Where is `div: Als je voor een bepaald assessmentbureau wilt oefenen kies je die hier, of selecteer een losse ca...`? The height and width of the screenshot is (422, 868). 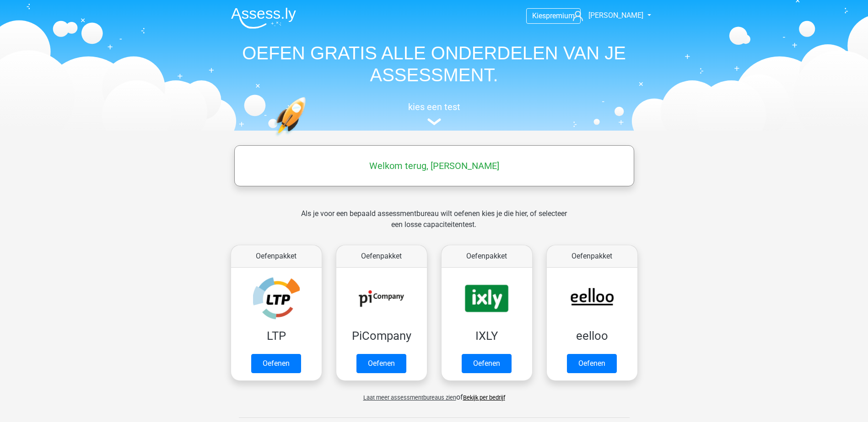 div: Als je voor een bepaald assessmentbureau wilt oefenen kies je die hier, of selecteer een losse ca... is located at coordinates (434, 225).